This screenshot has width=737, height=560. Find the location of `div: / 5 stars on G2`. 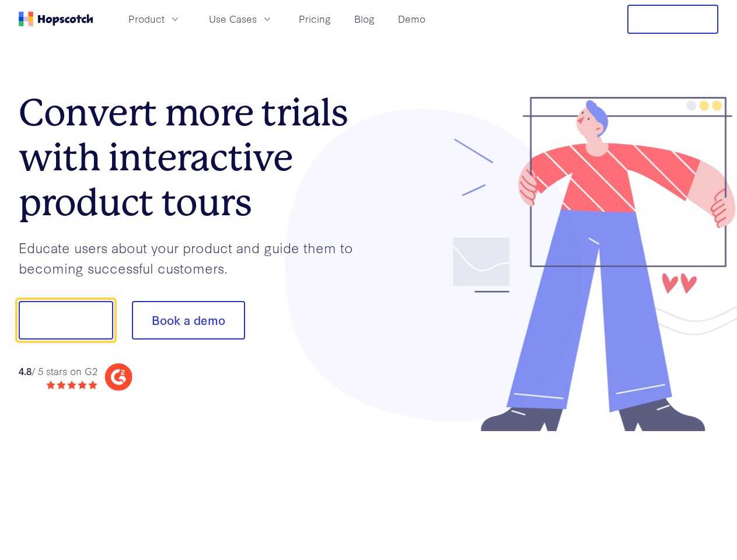

div: / 5 stars on G2 is located at coordinates (57, 371).